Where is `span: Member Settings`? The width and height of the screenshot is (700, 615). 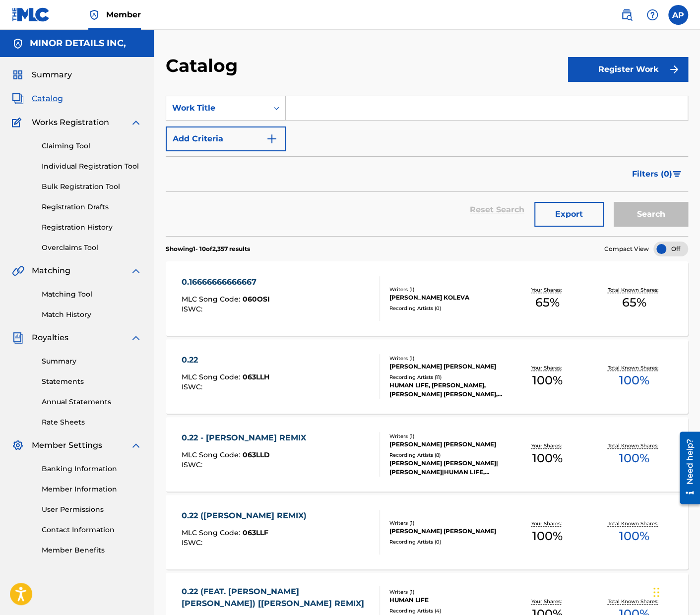
span: Member Settings is located at coordinates (67, 445).